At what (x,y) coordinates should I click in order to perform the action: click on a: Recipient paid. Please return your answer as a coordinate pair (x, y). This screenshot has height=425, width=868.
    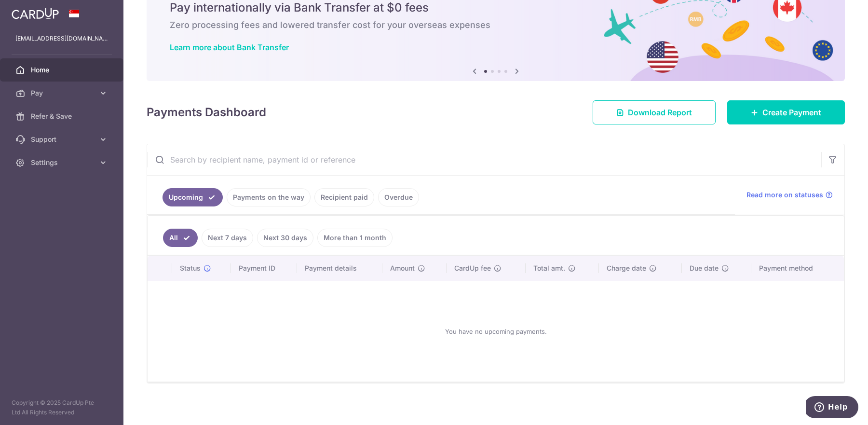
    Looking at the image, I should click on (344, 197).